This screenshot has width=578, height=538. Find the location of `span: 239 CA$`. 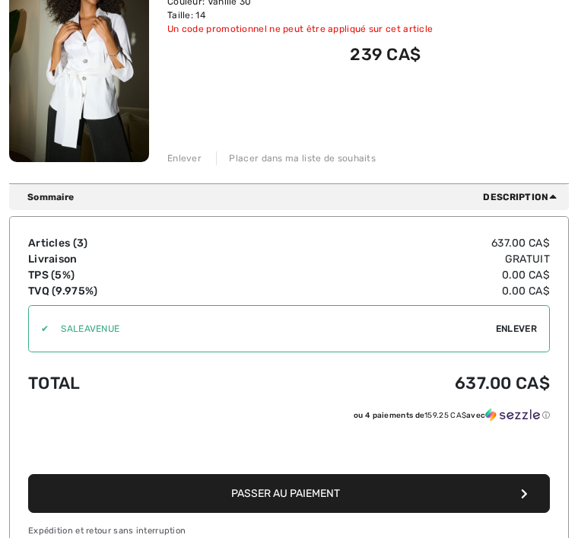

span: 239 CA$ is located at coordinates (385, 55).